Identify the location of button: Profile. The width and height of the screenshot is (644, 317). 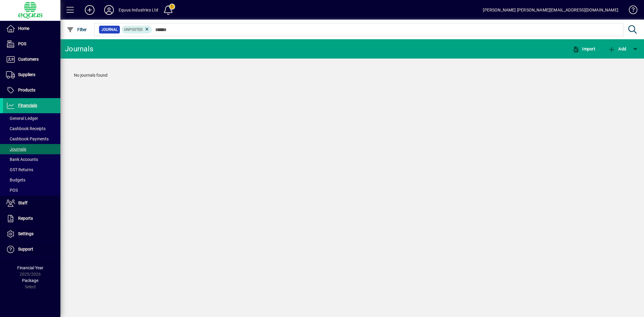
(109, 10).